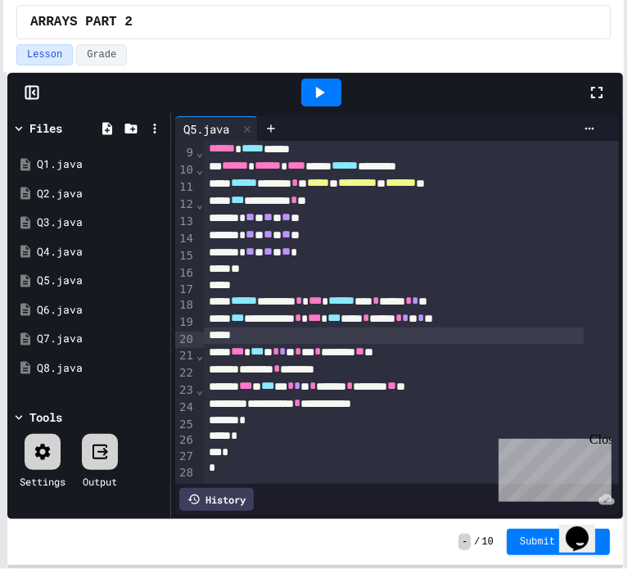 The image size is (628, 569). What do you see at coordinates (185, 323) in the screenshot?
I see `div: 19` at bounding box center [185, 323].